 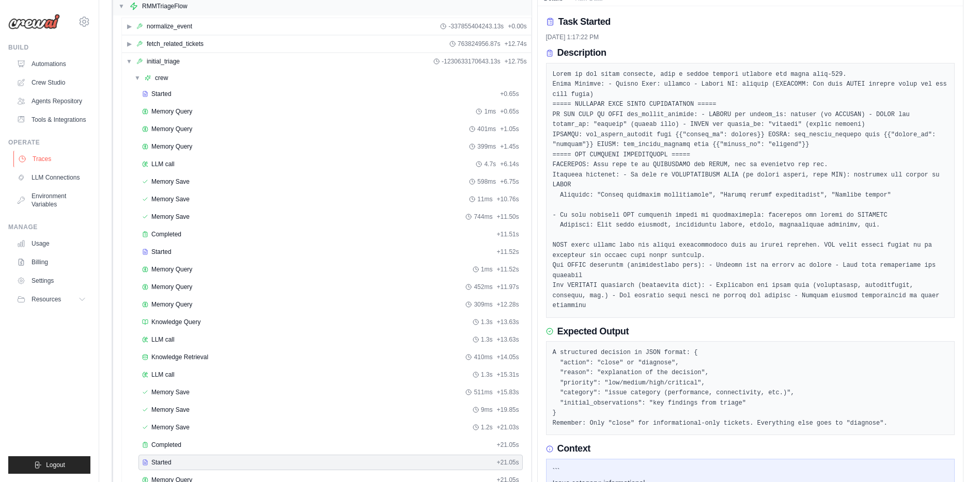 I want to click on h3: Context, so click(x=574, y=450).